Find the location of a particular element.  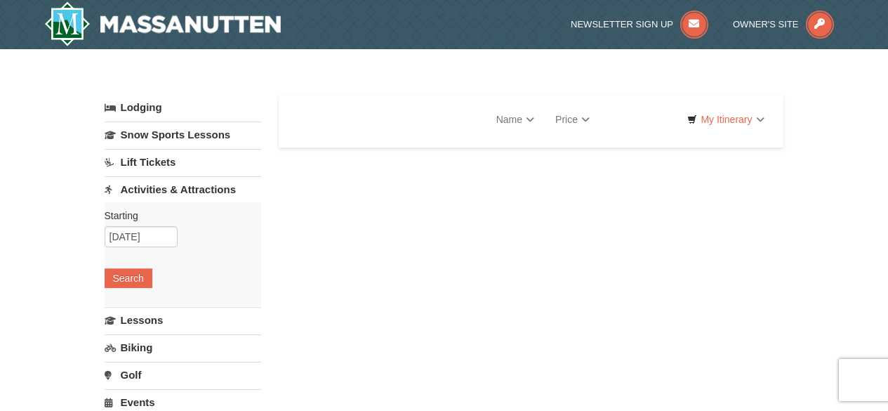

a: Owner's Site is located at coordinates (784, 24).